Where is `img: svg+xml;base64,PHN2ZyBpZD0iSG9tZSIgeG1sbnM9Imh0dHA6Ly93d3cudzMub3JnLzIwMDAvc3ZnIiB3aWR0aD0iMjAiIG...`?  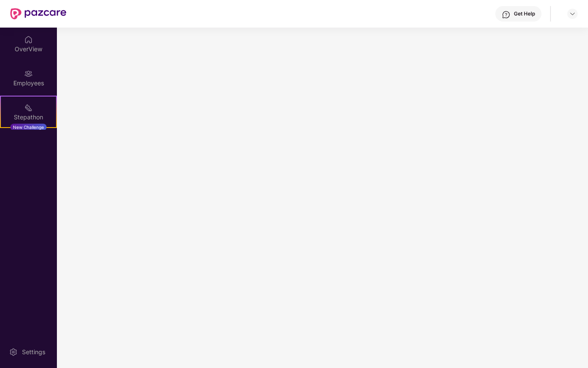
img: svg+xml;base64,PHN2ZyBpZD0iSG9tZSIgeG1sbnM9Imh0dHA6Ly93d3cudzMub3JnLzIwMDAvc3ZnIiB3aWR0aD0iMjAiIG... is located at coordinates (29, 40).